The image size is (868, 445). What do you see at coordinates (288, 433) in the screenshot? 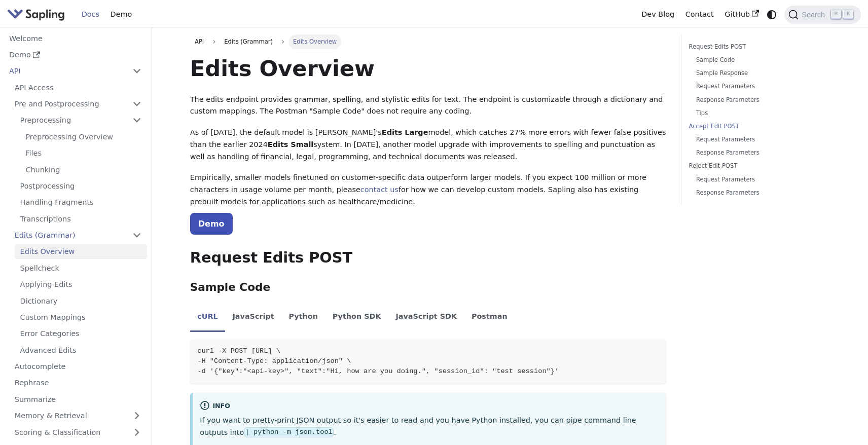
I see `code: | python -m json.tool` at bounding box center [288, 433].